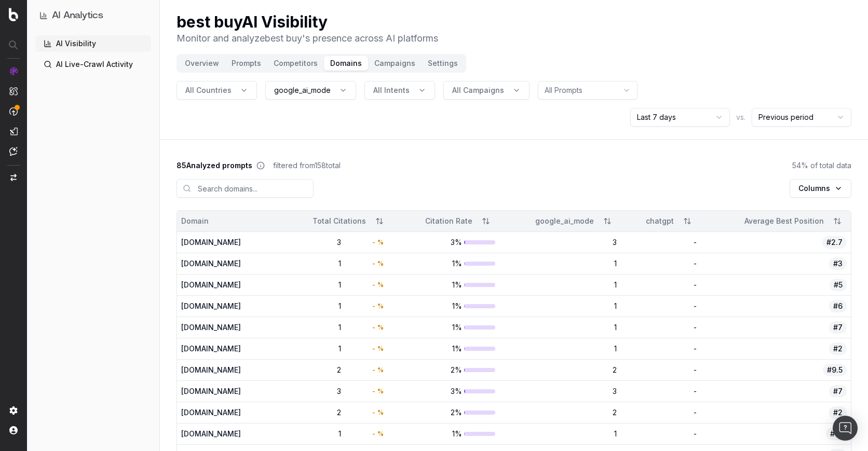 Image resolution: width=868 pixels, height=451 pixels. I want to click on div: google_ai_mode, so click(549, 222).